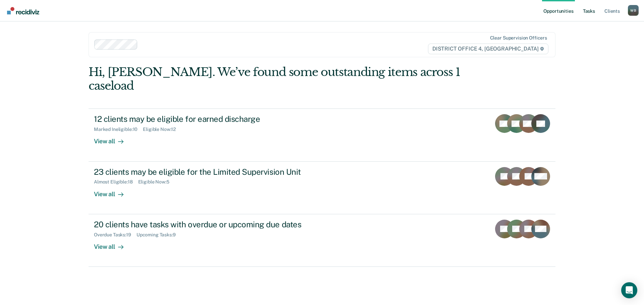  What do you see at coordinates (23, 11) in the screenshot?
I see `img: Recidiviz` at bounding box center [23, 11].